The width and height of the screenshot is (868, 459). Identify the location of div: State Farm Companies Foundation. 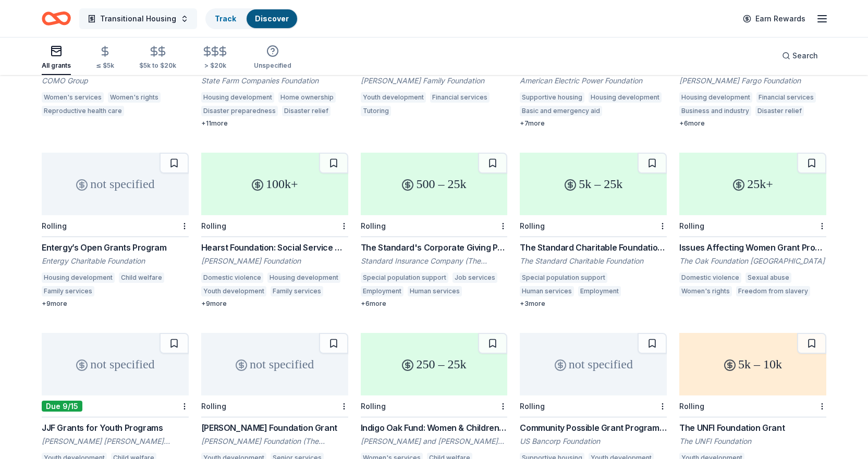
(275, 81).